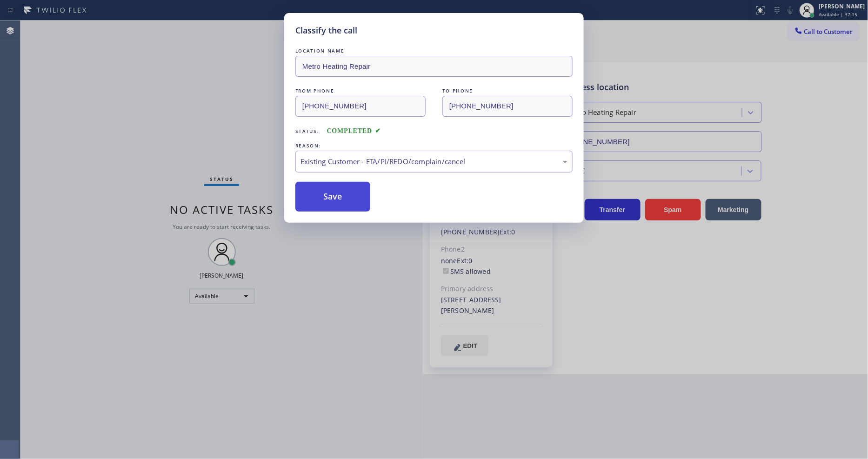 The width and height of the screenshot is (868, 459). What do you see at coordinates (434, 51) in the screenshot?
I see `div: LOCATION NAME` at bounding box center [434, 51].